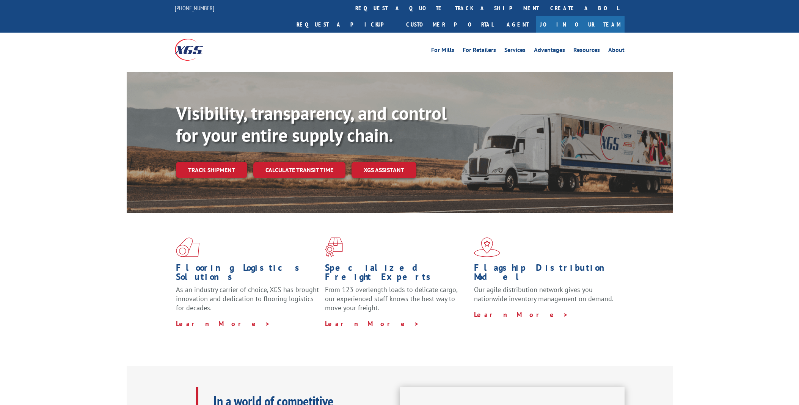 The width and height of the screenshot is (799, 405). Describe the element at coordinates (397, 302) in the screenshot. I see `p: From 123 overlength loads to delicate cargo, our experienced staff knows the best way to move you...` at that location.